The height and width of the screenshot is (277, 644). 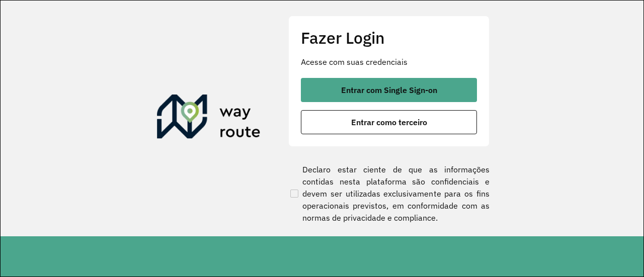 I want to click on span: Entrar como terceiro, so click(x=389, y=122).